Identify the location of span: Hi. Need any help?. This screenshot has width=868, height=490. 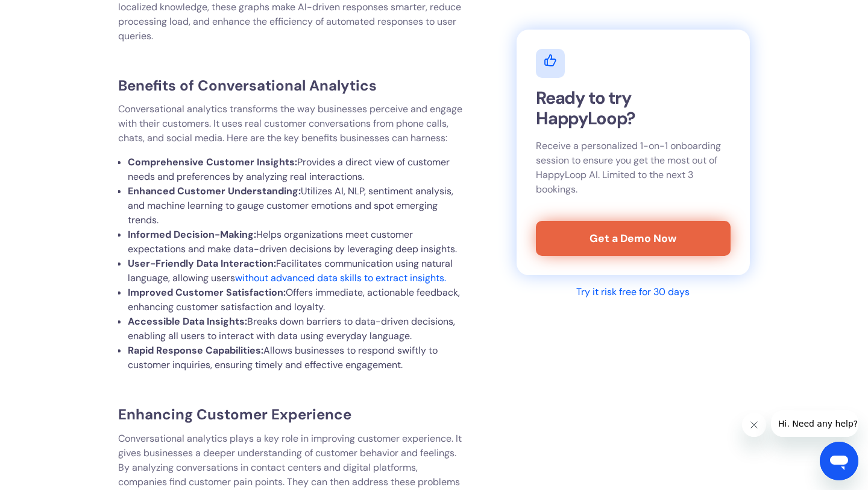
(47, 13).